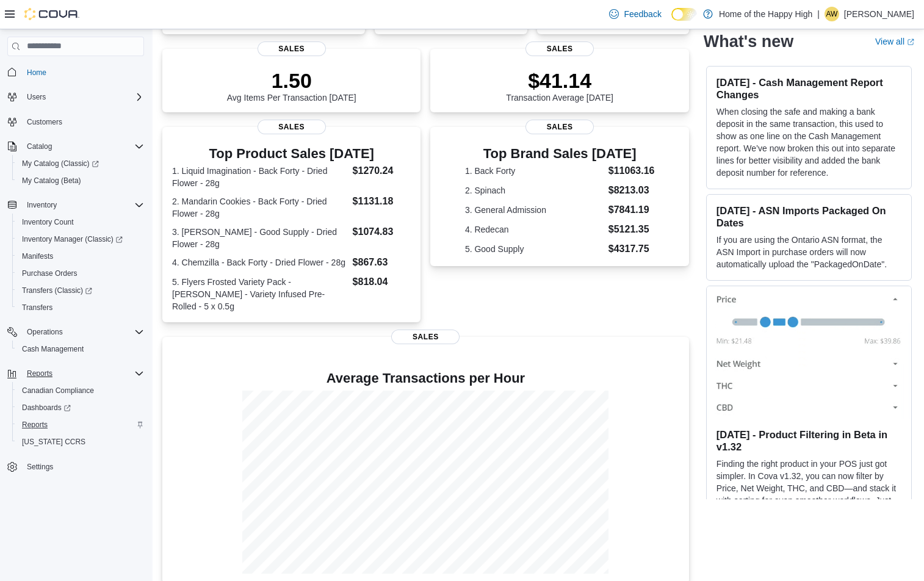  Describe the element at coordinates (642, 14) in the screenshot. I see `span: Feedback` at that location.